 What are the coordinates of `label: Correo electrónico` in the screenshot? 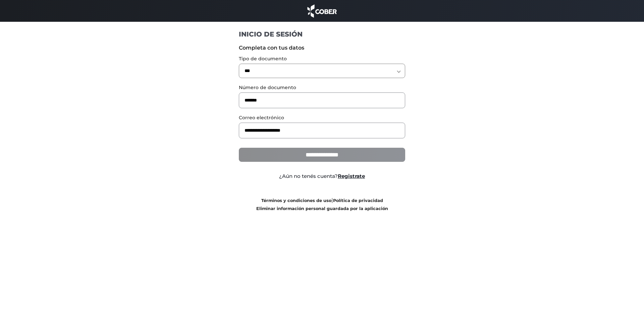 It's located at (322, 117).